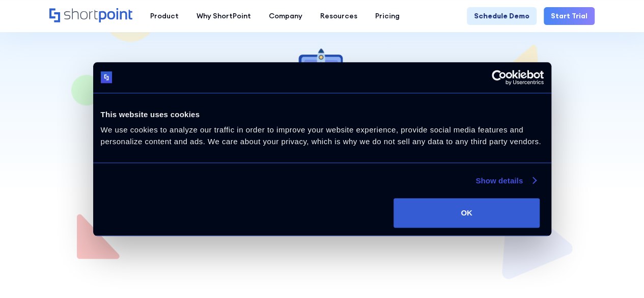  I want to click on a: Usercentrics Cookiebot - opens in a new window, so click(499, 77).